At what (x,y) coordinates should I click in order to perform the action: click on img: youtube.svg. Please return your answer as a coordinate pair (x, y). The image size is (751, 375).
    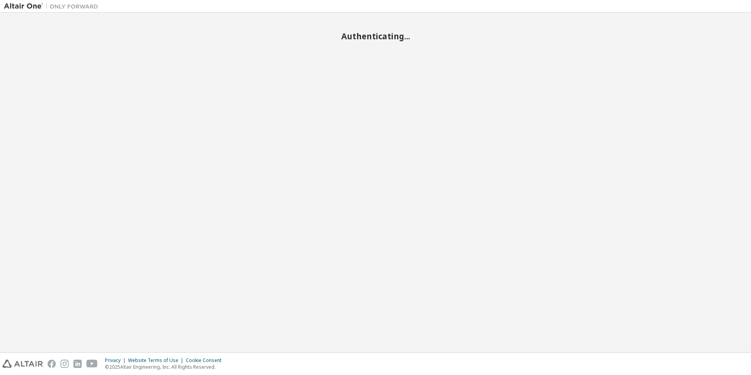
    Looking at the image, I should click on (92, 363).